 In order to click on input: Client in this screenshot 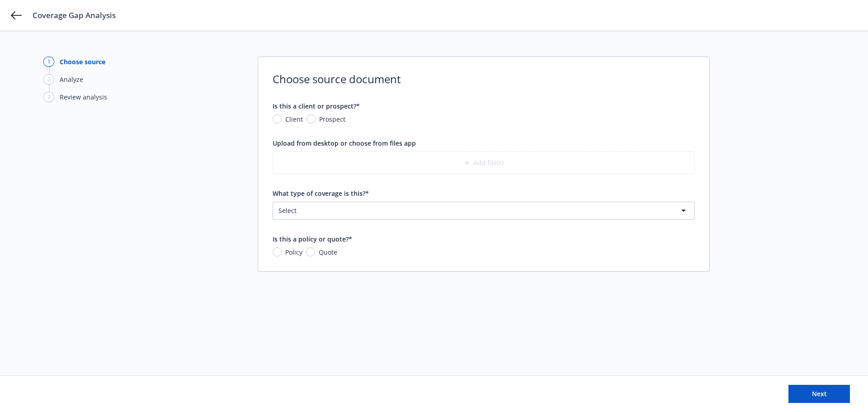, I will do `click(277, 119)`.